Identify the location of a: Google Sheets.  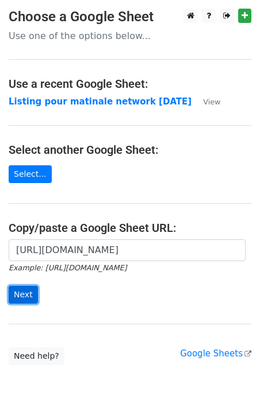
(215, 354).